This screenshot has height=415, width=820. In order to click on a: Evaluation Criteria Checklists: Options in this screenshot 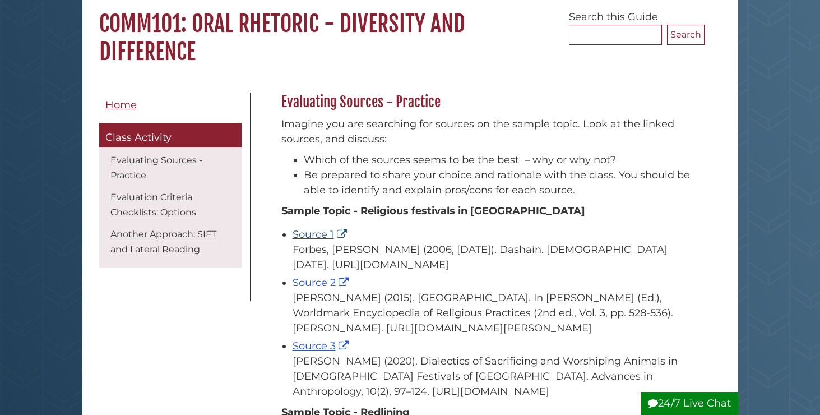, I will do `click(153, 205)`.